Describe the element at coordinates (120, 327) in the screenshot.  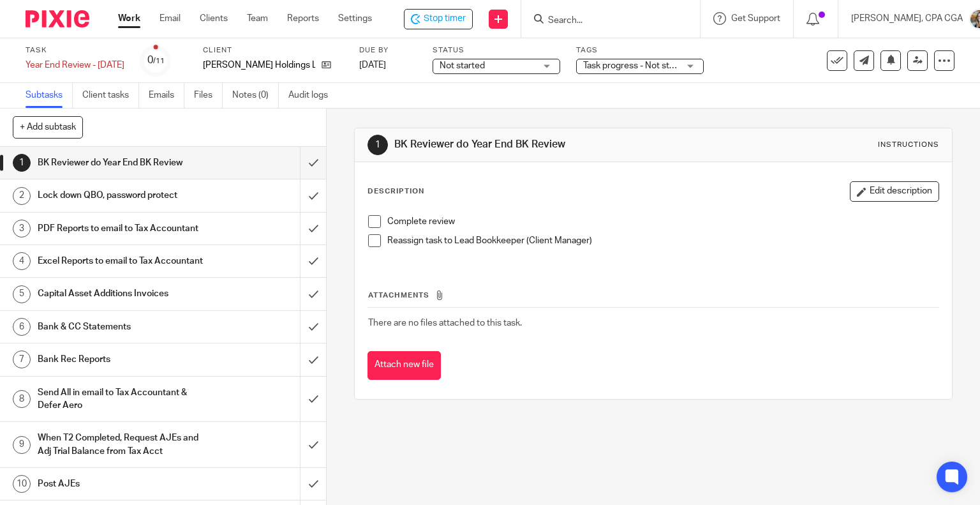
I see `h1: Bank & CC Statements` at that location.